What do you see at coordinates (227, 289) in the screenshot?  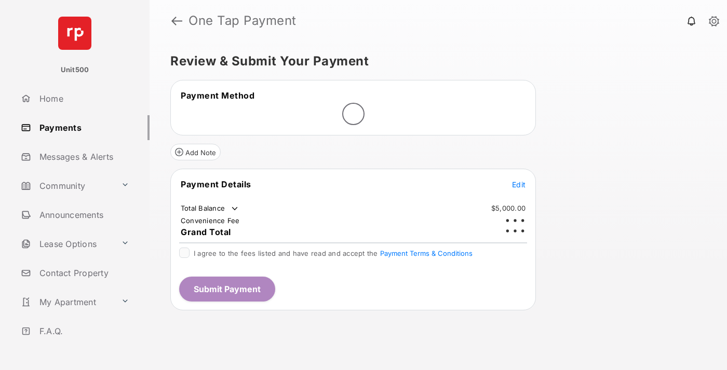 I see `button: Submit Payment` at bounding box center [227, 289].